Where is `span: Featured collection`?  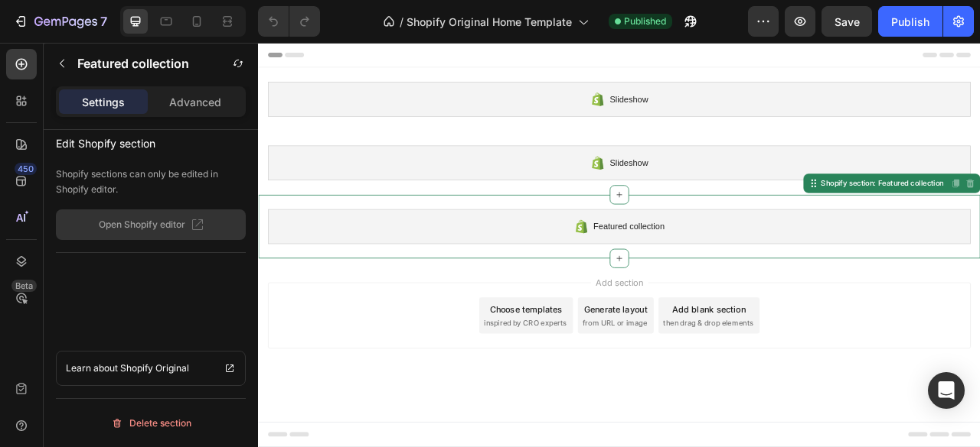 span: Featured collection is located at coordinates (472, 234).